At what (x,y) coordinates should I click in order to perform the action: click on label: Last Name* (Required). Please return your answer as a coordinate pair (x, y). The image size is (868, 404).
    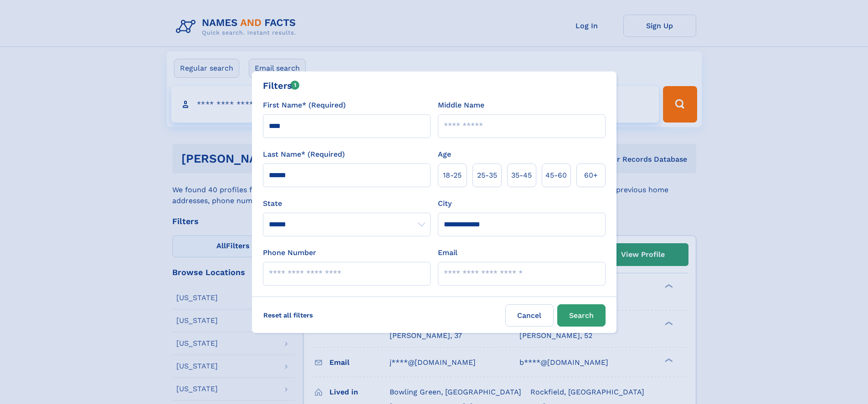
    Looking at the image, I should click on (304, 154).